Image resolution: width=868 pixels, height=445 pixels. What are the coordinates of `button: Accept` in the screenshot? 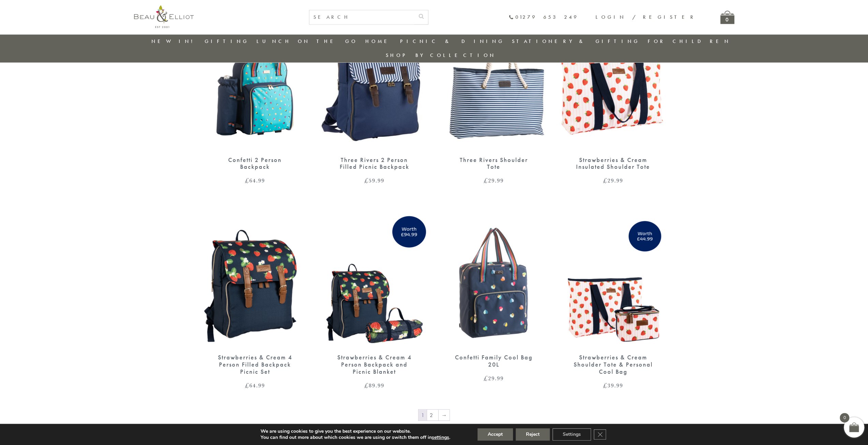 It's located at (495, 434).